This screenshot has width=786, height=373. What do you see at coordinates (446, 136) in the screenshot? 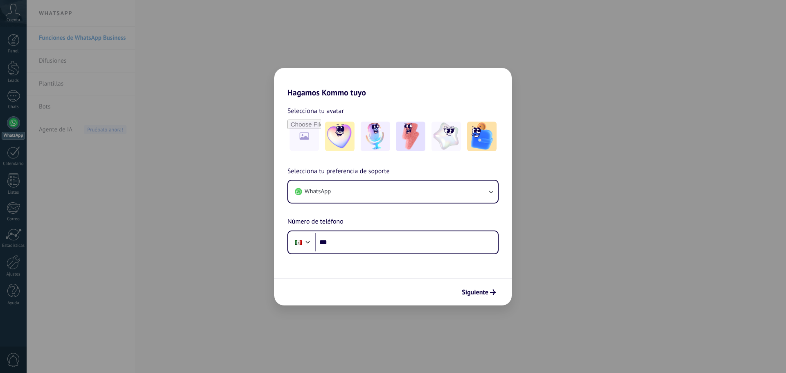
I see `img: -4.jpeg` at bounding box center [446, 136].